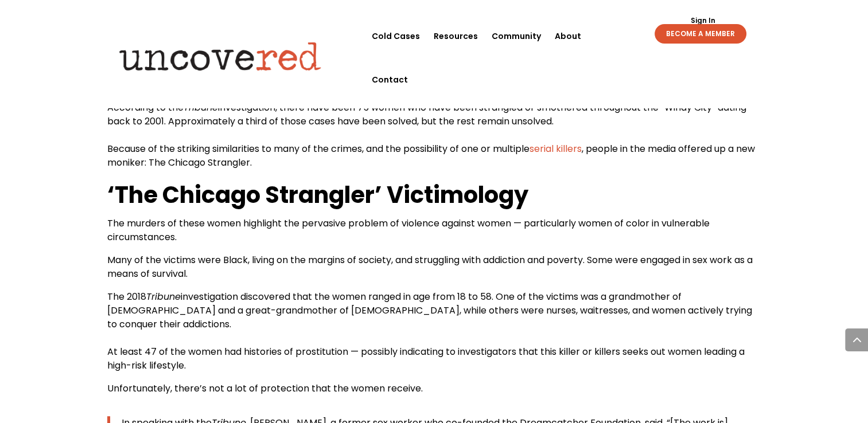 Image resolution: width=868 pixels, height=423 pixels. I want to click on span: According to the, so click(145, 107).